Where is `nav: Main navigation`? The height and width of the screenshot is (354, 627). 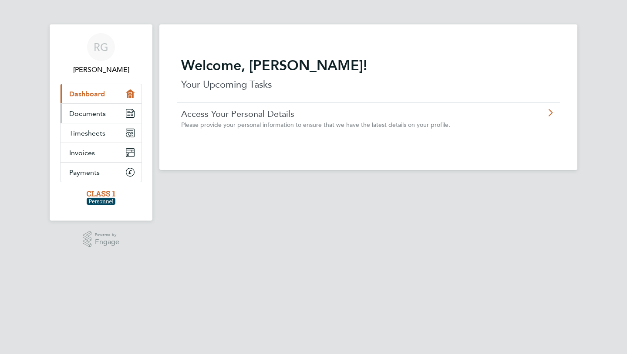
nav: Main navigation is located at coordinates (101, 122).